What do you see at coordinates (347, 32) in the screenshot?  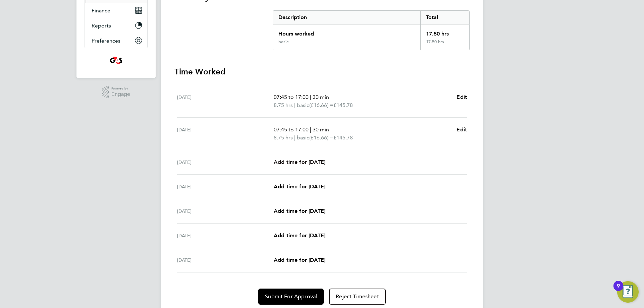 I see `div: Hours worked` at bounding box center [347, 32].